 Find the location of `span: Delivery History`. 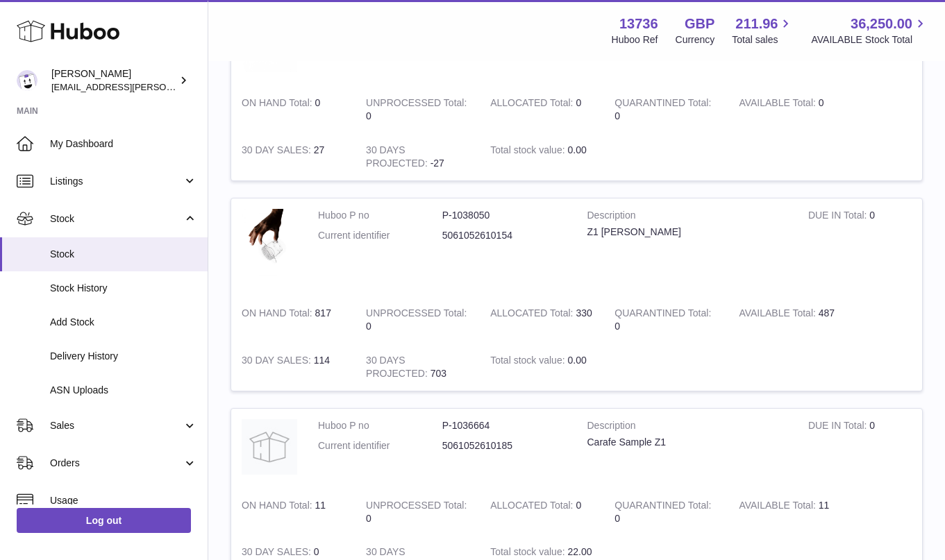

span: Delivery History is located at coordinates (123, 356).